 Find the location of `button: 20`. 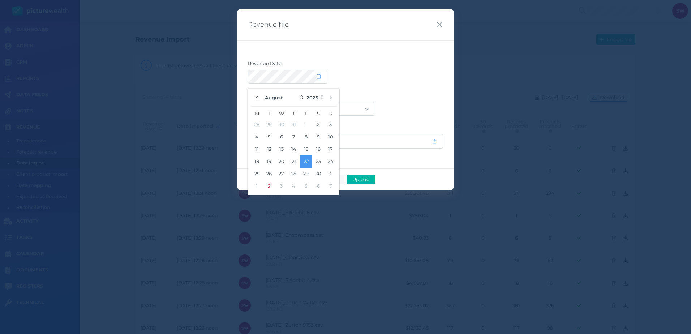

button: 20 is located at coordinates (281, 161).